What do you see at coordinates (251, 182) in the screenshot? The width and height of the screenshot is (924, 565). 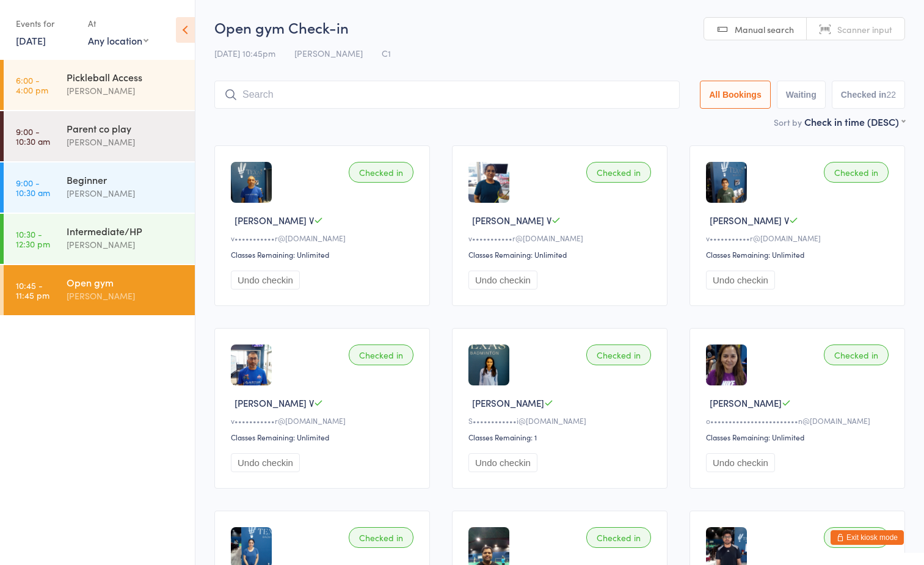 I see `img: image1750004676.png` at bounding box center [251, 182].